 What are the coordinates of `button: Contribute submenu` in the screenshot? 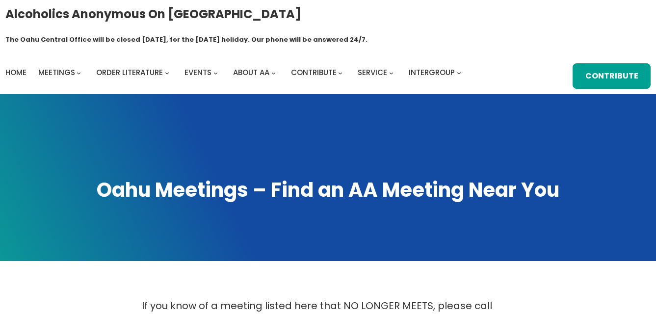 It's located at (340, 73).